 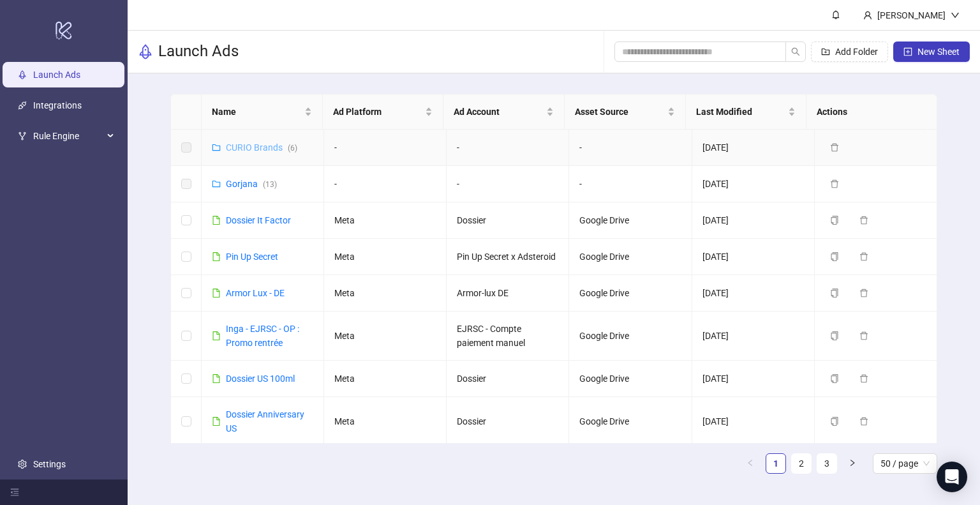 I want to click on span: rocket, so click(x=145, y=52).